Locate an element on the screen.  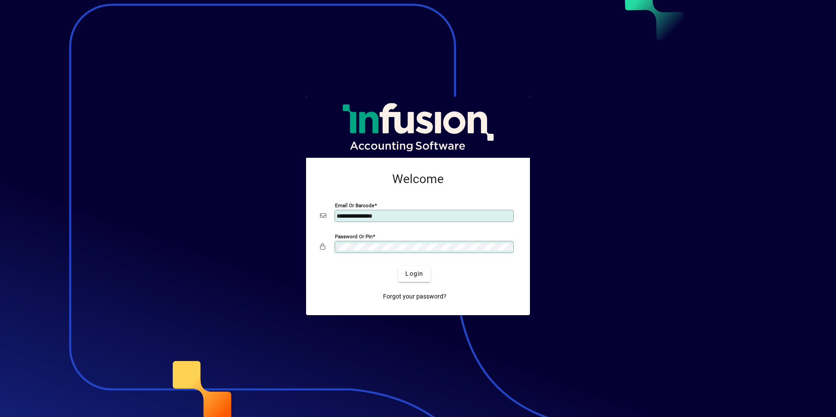
h2: Welcome is located at coordinates (418, 179).